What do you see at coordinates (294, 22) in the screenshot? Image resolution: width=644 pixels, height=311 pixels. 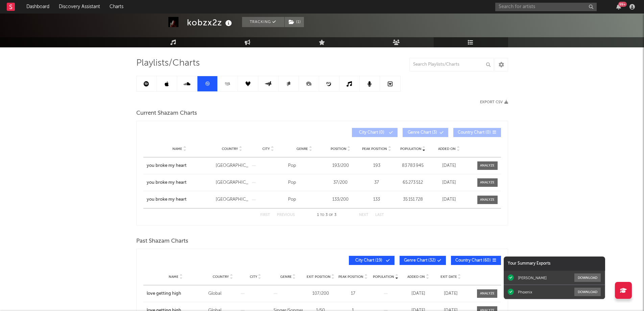 I see `button: (1)` at bounding box center [294, 22].